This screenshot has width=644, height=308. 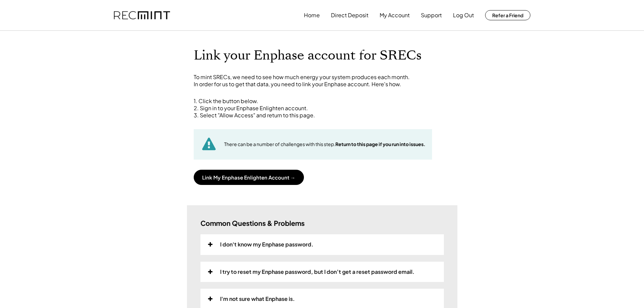 What do you see at coordinates (508, 15) in the screenshot?
I see `button: Refer a Friend` at bounding box center [508, 15].